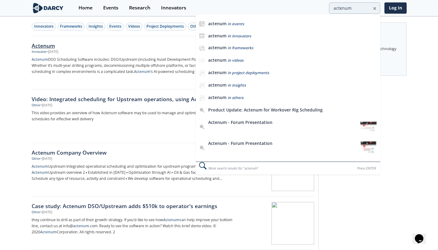 The image size is (438, 250). What do you see at coordinates (96, 26) in the screenshot?
I see `div: Insights` at bounding box center [96, 26].